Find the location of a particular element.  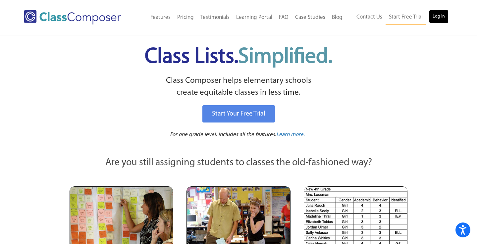

span: Simplified. is located at coordinates (285, 57).